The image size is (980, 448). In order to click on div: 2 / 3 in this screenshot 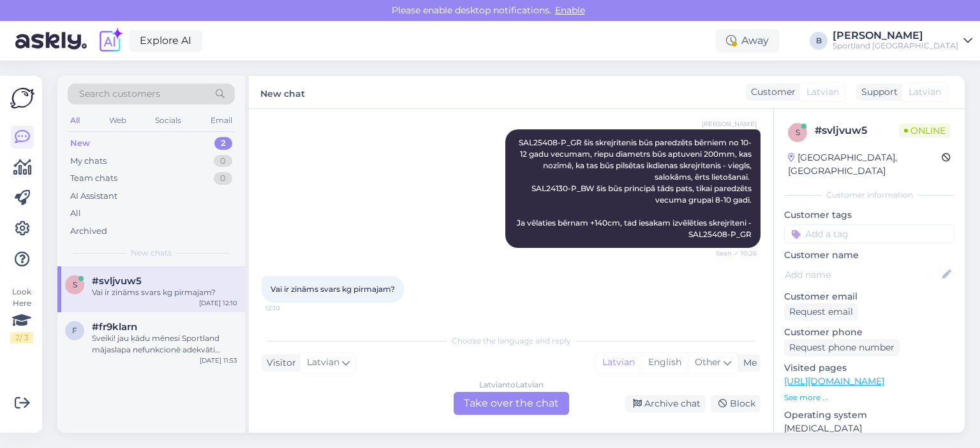, I will do `click(21, 338)`.